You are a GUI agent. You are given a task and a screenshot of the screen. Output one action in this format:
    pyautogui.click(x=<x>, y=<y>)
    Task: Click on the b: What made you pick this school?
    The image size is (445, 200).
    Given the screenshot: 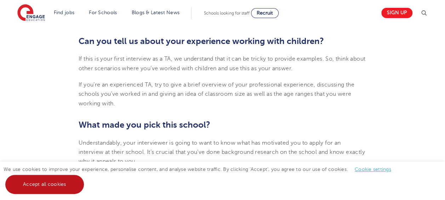 What is the action you would take?
    pyautogui.click(x=144, y=125)
    